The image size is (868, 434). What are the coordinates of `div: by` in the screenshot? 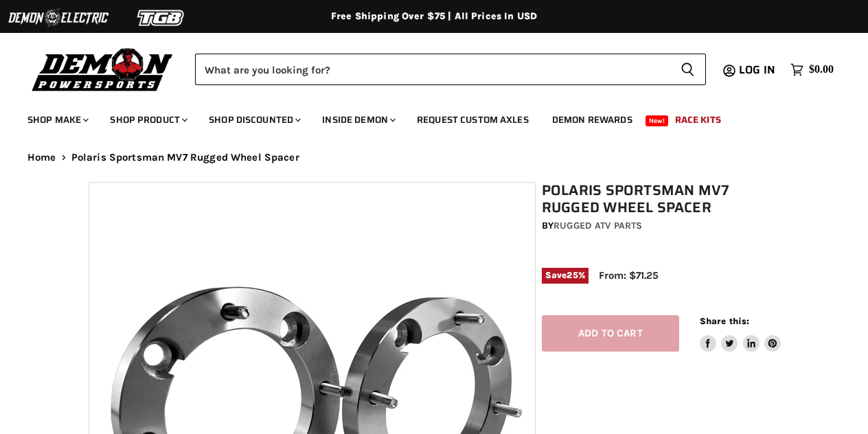 It's located at (663, 226).